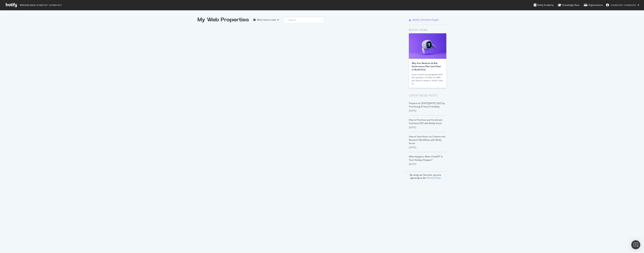 This screenshot has height=253, width=644. Describe the element at coordinates (266, 20) in the screenshot. I see `button: Most recent crawl` at that location.